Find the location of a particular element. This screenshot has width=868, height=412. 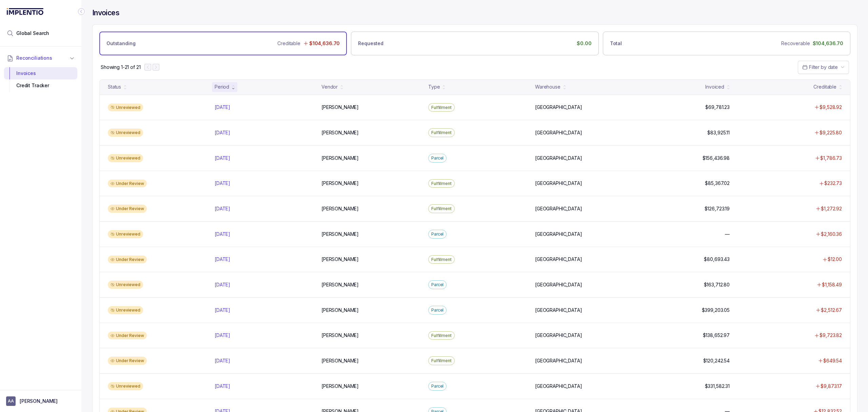

div: Type is located at coordinates (434, 87).